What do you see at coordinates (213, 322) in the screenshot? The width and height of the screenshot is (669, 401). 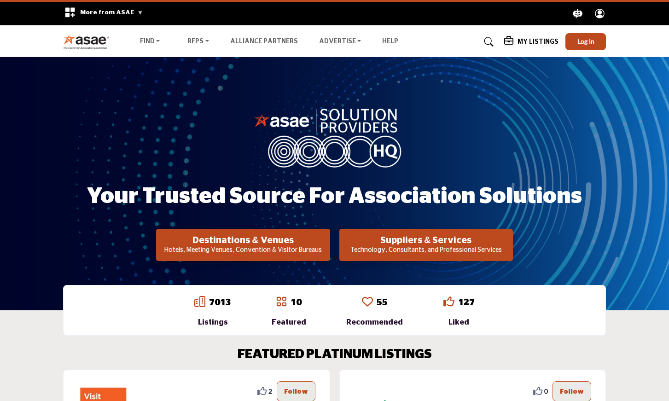 I see `div: Listings` at bounding box center [213, 322].